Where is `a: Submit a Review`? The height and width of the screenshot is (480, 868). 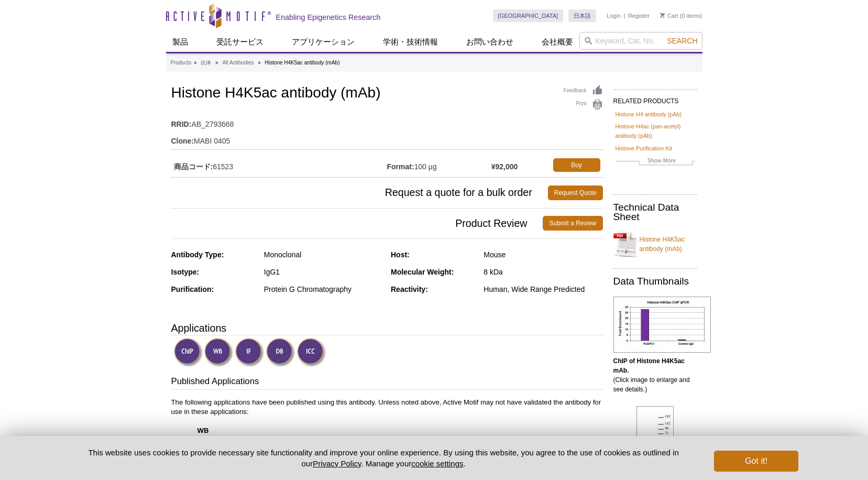
a: Submit a Review is located at coordinates (572, 223).